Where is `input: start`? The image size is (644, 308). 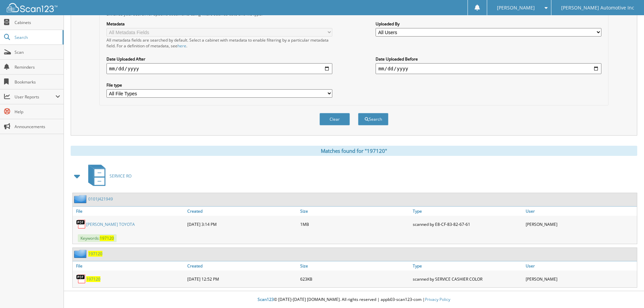 input: start is located at coordinates (219, 69).